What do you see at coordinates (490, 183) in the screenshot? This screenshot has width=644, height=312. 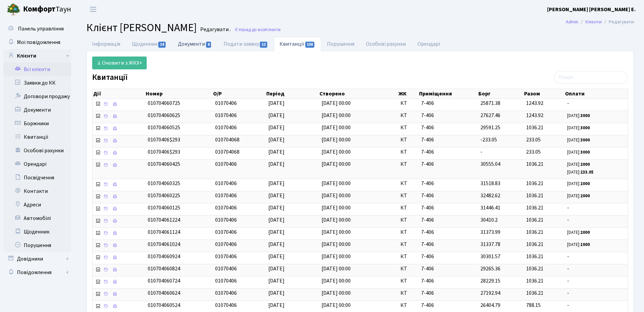 I see `span: 31518.83` at bounding box center [490, 183].